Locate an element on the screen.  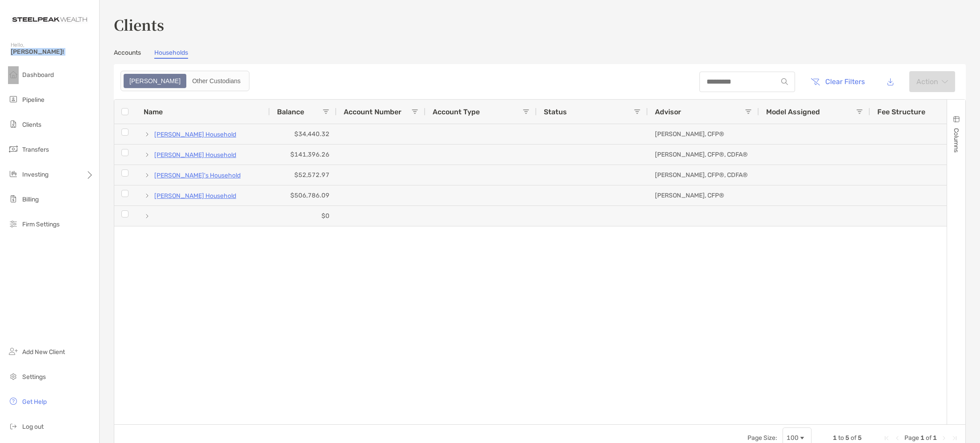
img: firm-settings icon is located at coordinates (14, 224).